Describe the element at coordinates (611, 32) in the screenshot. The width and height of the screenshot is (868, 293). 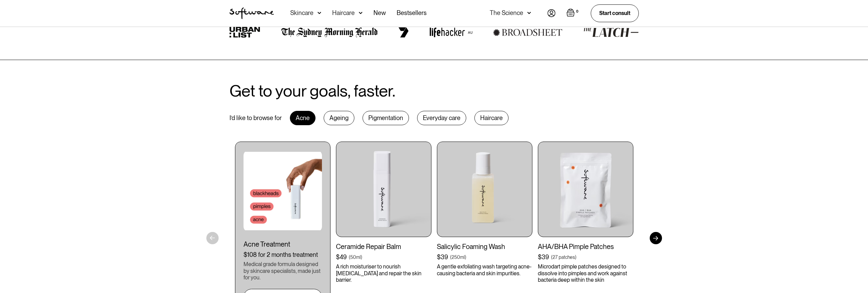
I see `img: the latch logo` at that location.